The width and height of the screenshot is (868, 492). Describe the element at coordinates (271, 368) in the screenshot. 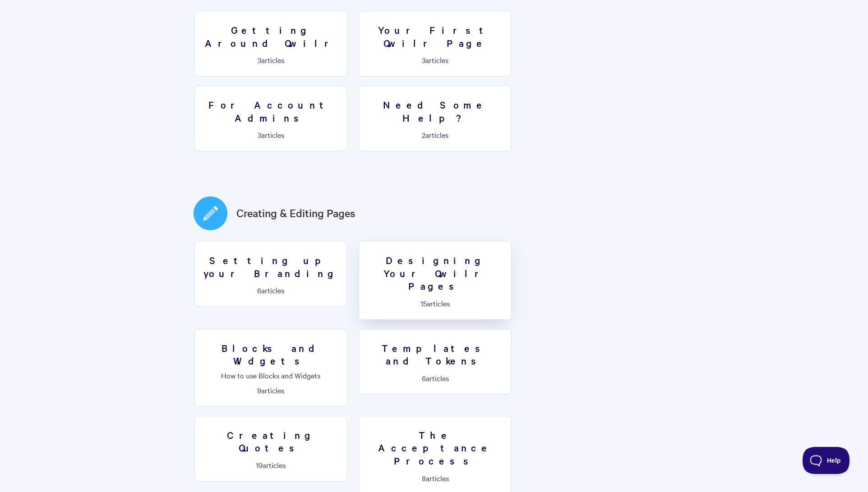

I see `a: Blocks and Widgets How to use Blocks and Widgets 9articles` at that location.